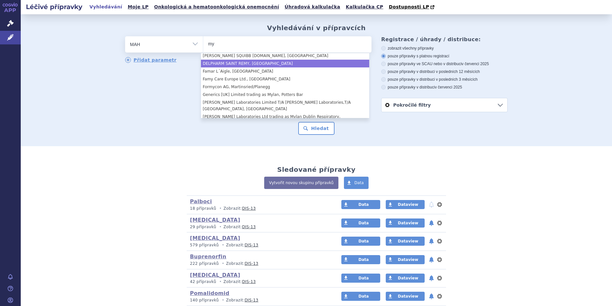 The width and height of the screenshot is (612, 306). Describe the element at coordinates (444, 72) in the screenshot. I see `label: pouze přípravky v distribuci v posledních 12 měsících` at that location.